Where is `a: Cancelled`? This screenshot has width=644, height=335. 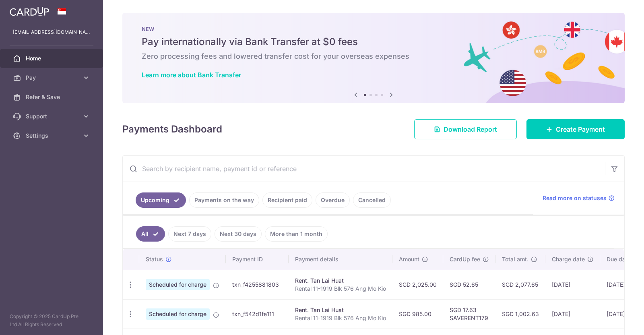
a: Cancelled is located at coordinates (372, 200).